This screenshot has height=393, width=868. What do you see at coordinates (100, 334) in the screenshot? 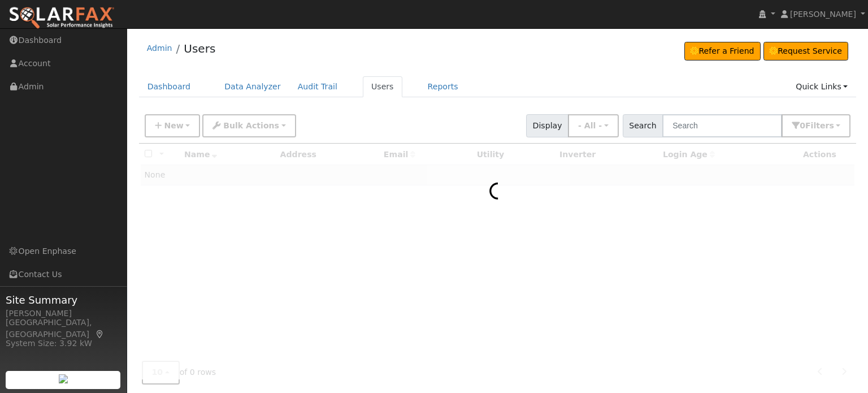
I see `a: Map` at bounding box center [100, 334].